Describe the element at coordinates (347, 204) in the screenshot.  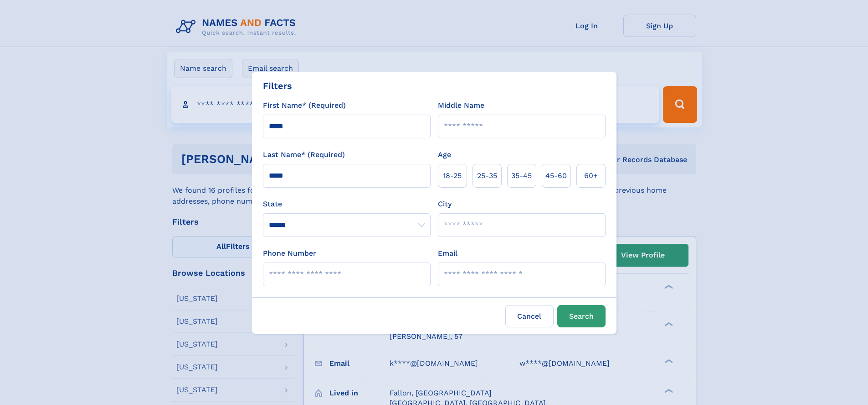
I see `label: State` at that location.